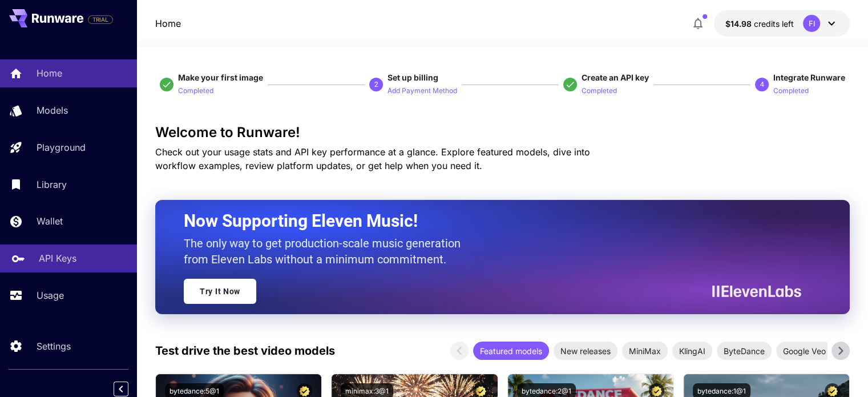 Image resolution: width=868 pixels, height=397 pixels. What do you see at coordinates (586, 351) in the screenshot?
I see `span: New releases` at bounding box center [586, 351].